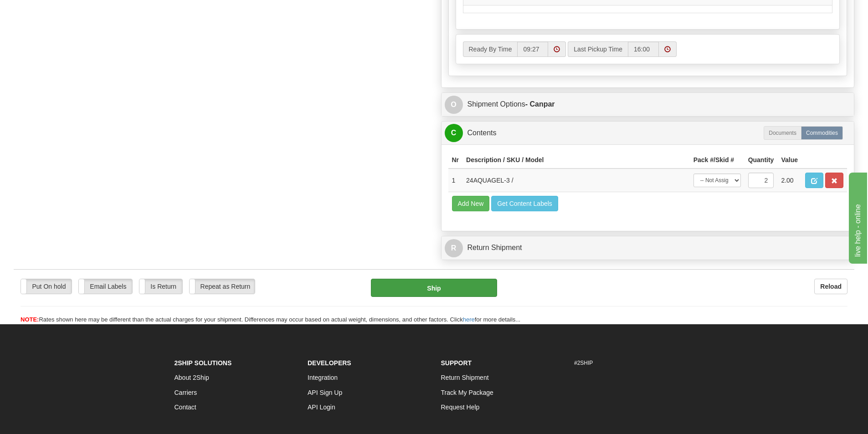  What do you see at coordinates (192, 378) in the screenshot?
I see `a: About 2Ship` at bounding box center [192, 378].